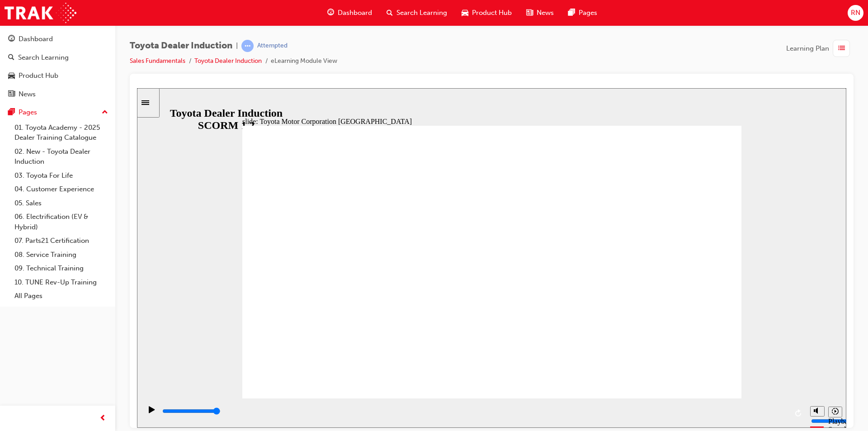 The width and height of the screenshot is (868, 431). What do you see at coordinates (304, 61) in the screenshot?
I see `li: eLearning Module View` at bounding box center [304, 61].